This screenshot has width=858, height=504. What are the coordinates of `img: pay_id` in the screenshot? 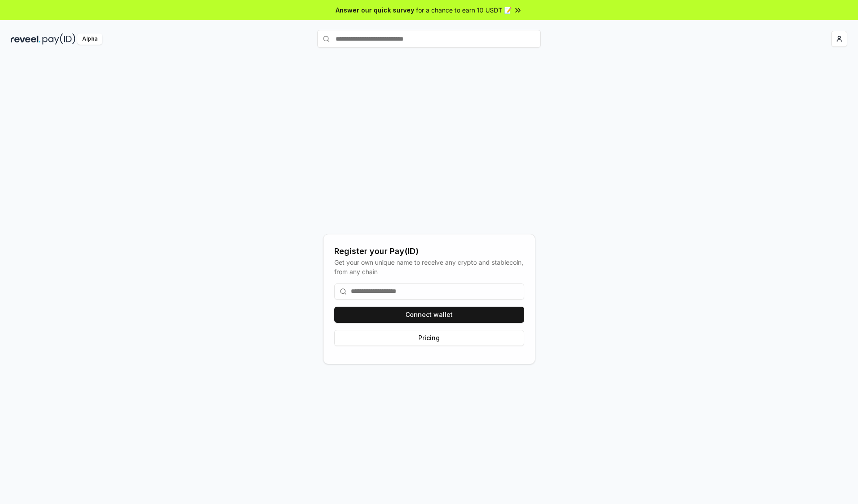 It's located at (59, 39).